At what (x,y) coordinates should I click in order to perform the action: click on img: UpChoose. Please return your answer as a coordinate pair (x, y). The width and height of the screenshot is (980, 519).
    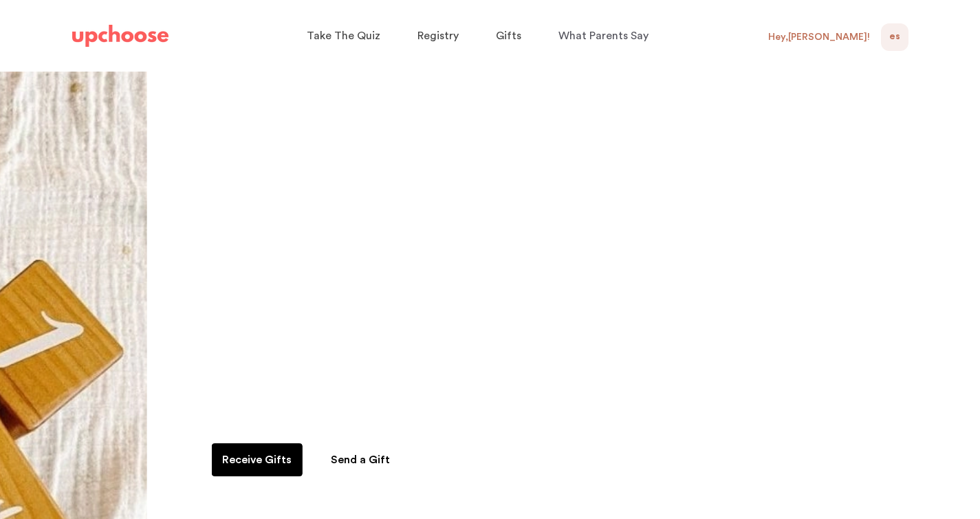
    Looking at the image, I should click on (120, 36).